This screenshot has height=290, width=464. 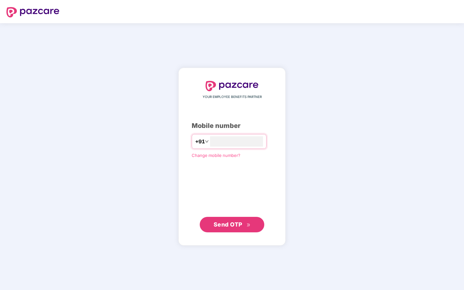 I want to click on div: Mobile number, so click(x=232, y=126).